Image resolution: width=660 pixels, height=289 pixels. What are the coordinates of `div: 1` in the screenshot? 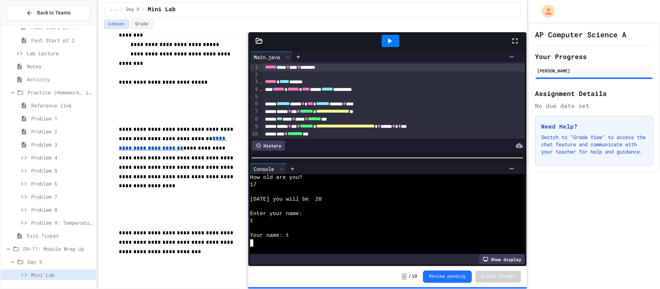 It's located at (254, 67).